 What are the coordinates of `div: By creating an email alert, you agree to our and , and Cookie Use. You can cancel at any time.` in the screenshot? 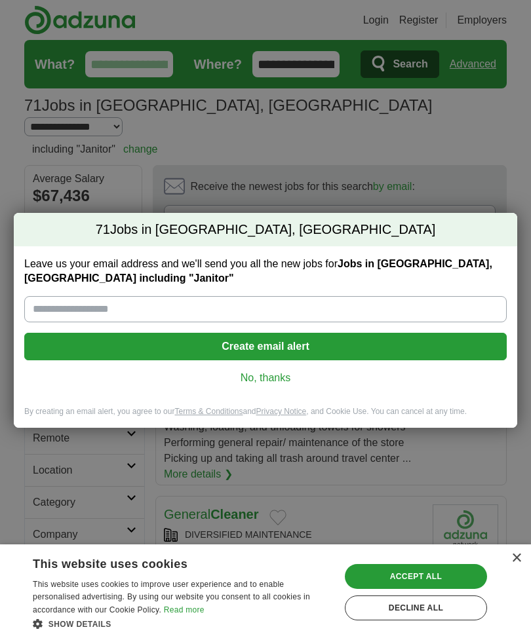 It's located at (265, 417).